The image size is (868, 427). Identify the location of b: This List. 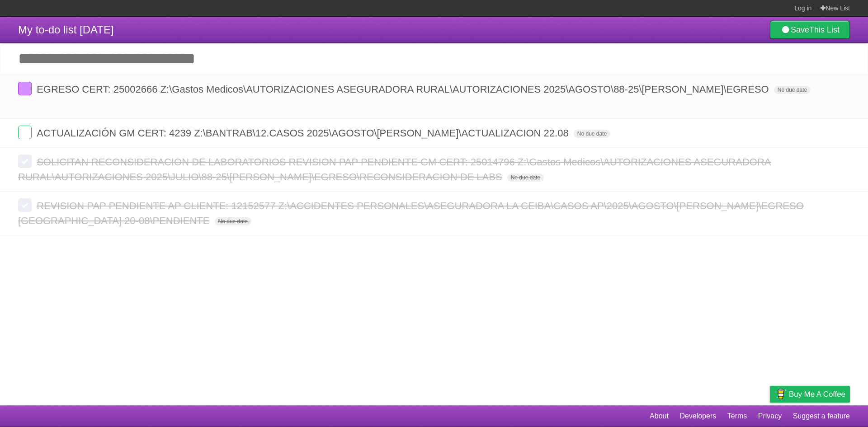
(824, 30).